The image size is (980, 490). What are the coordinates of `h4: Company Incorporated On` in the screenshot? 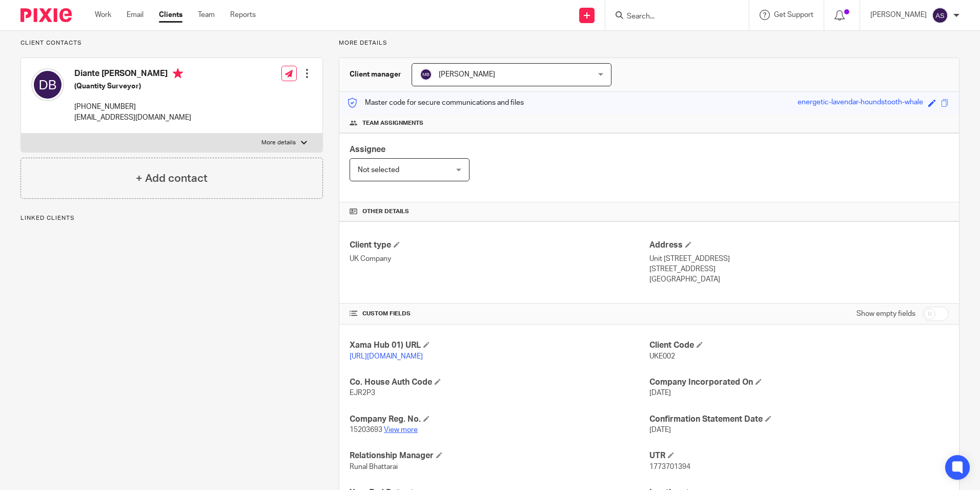 It's located at (799, 382).